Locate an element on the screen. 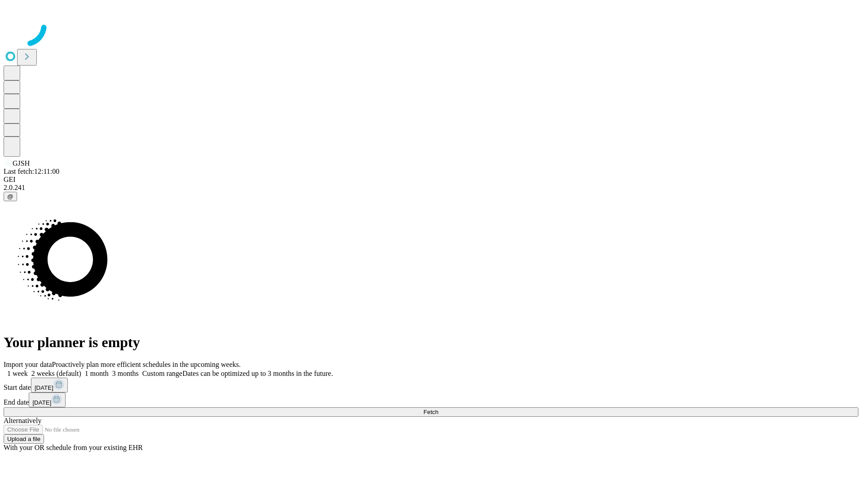 The width and height of the screenshot is (862, 485). span: Proactively plan more efficient schedules in the upcoming weeks. is located at coordinates (146, 364).